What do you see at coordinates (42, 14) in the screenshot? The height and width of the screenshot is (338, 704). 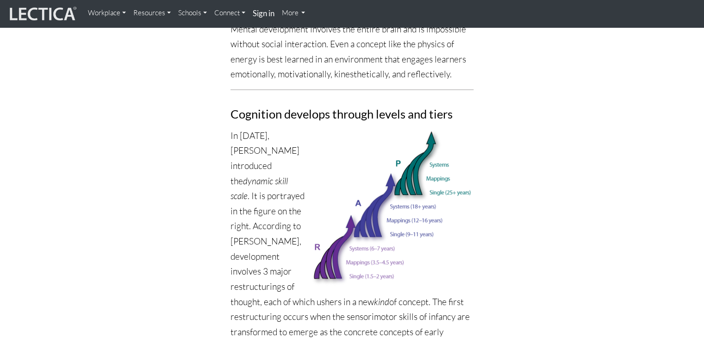 I see `img: lecticalive` at bounding box center [42, 14].